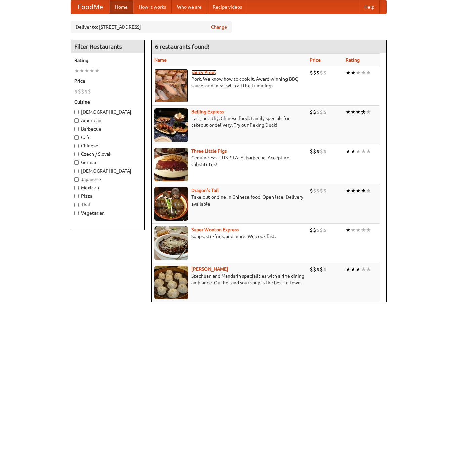  Describe the element at coordinates (315, 60) in the screenshot. I see `a: Price` at that location.